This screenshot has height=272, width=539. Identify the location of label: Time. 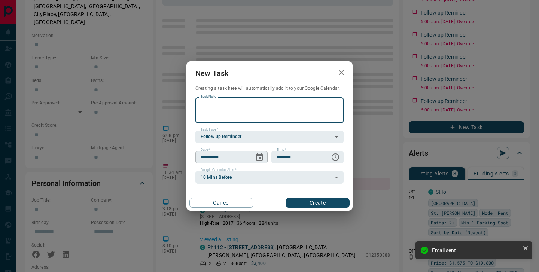
(282, 150).